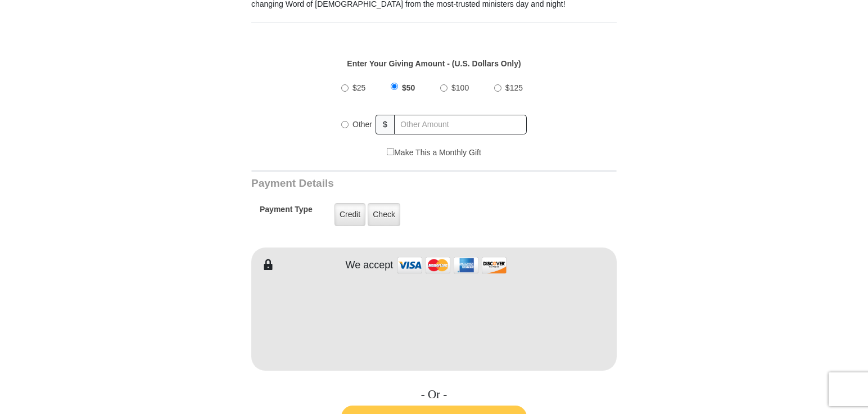 The image size is (868, 414). Describe the element at coordinates (370, 265) in the screenshot. I see `h4: We accept` at that location.